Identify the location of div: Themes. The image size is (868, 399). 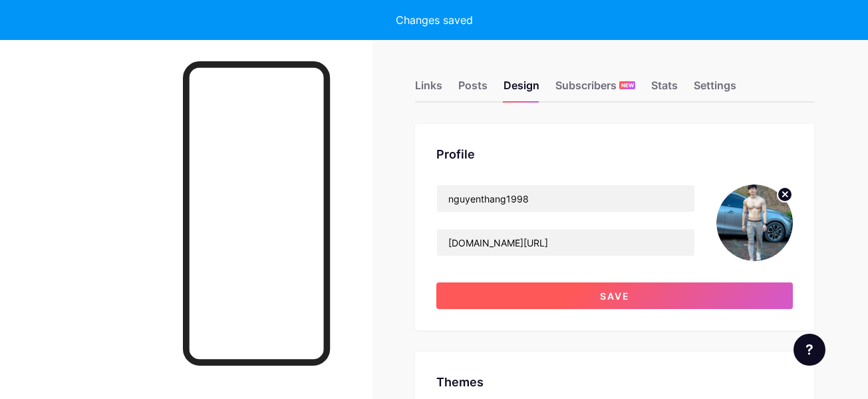
(615, 381).